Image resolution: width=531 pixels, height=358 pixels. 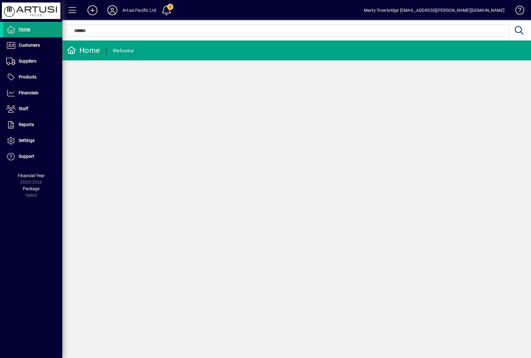 I want to click on span: Financial Year, so click(x=31, y=175).